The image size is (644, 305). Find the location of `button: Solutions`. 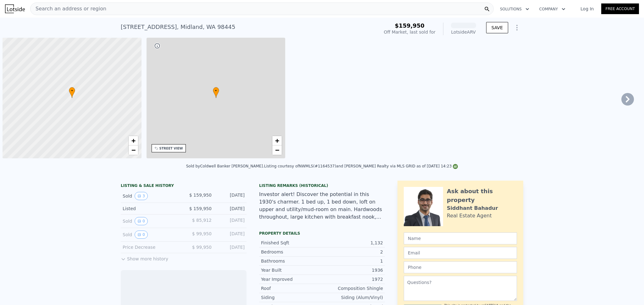

button: Solutions is located at coordinates (514, 9).